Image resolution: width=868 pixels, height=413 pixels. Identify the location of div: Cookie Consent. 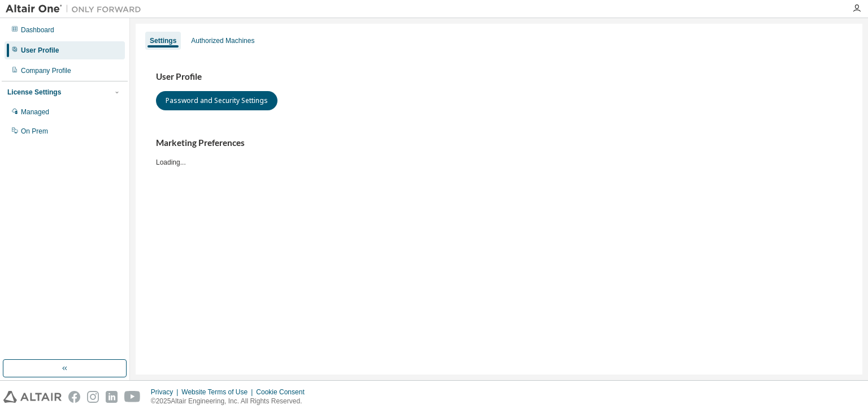
(283, 392).